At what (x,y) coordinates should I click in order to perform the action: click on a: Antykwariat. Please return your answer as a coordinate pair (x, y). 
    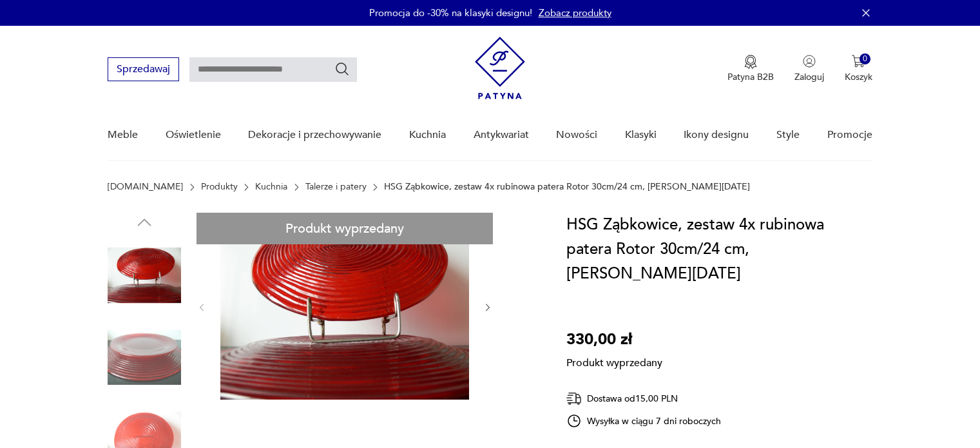
    Looking at the image, I should click on (501, 135).